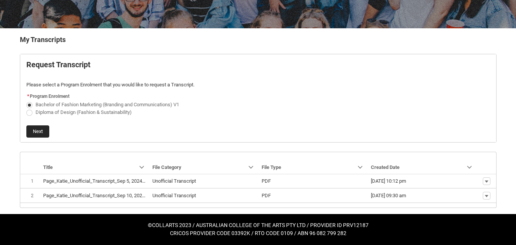 The width and height of the screenshot is (516, 245). Describe the element at coordinates (84, 112) in the screenshot. I see `span: Diploma of Design (Fashion & Sustainability)` at that location.